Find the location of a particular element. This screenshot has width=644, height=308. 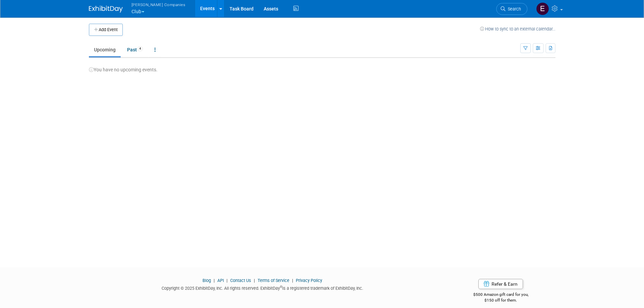

a: Privacy Policy is located at coordinates (309, 280).